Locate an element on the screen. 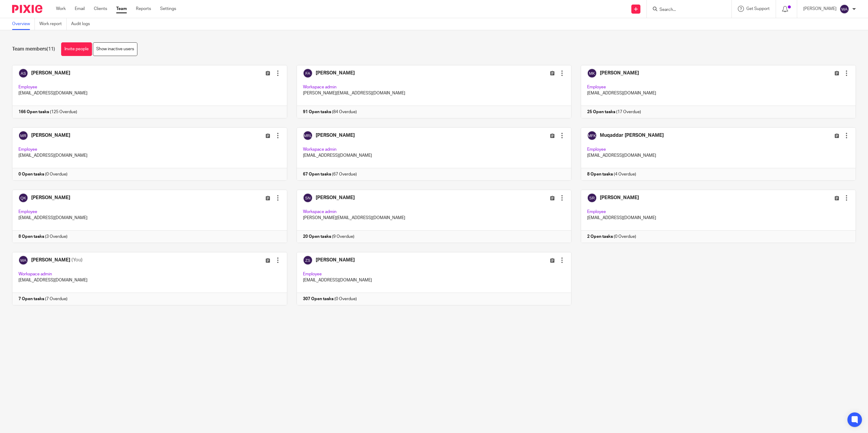  h1: Team members is located at coordinates (33, 49).